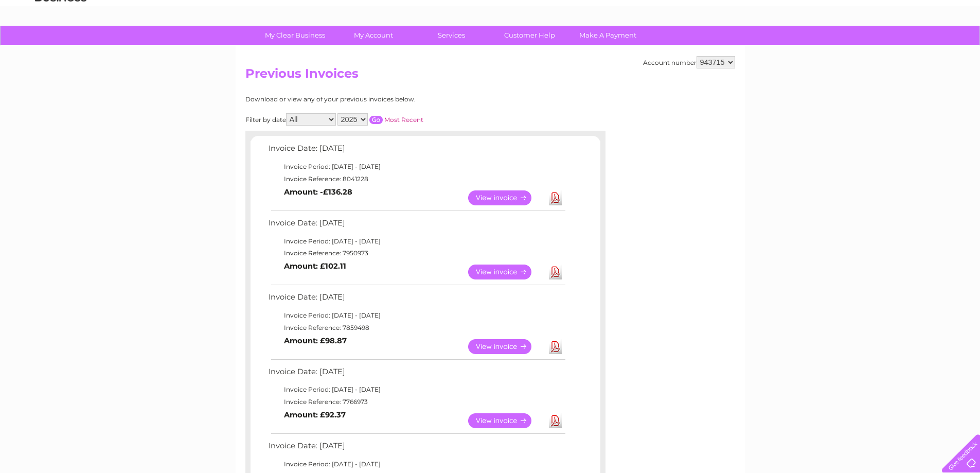 This screenshot has height=473, width=980. What do you see at coordinates (318, 192) in the screenshot?
I see `b: Amount: -£136.28` at bounding box center [318, 192].